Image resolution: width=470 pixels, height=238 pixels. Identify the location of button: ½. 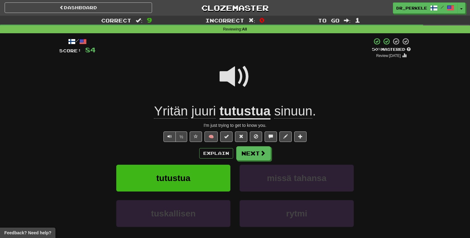
(181, 137).